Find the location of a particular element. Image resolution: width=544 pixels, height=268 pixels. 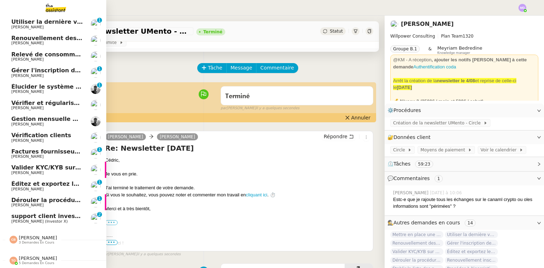

span: Utiliser la dernière version de l'article is located at coordinates (472, 235).